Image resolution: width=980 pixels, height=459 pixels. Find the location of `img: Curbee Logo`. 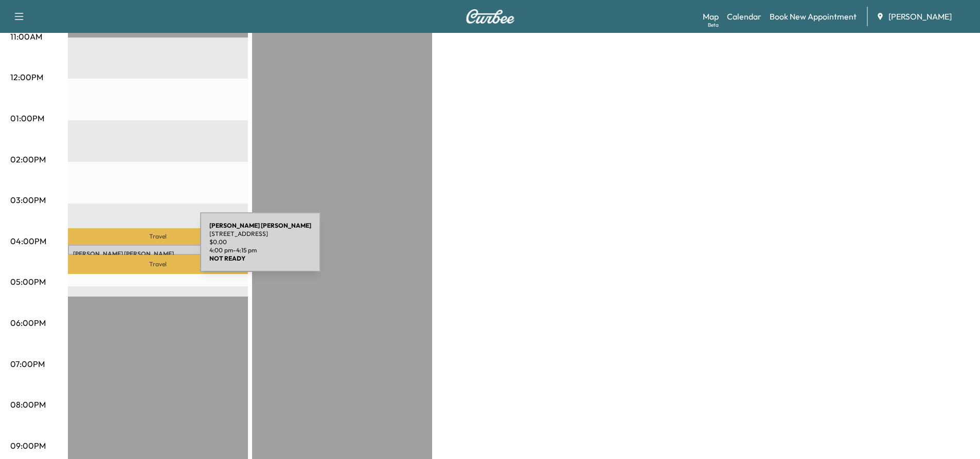

img: Curbee Logo is located at coordinates (490, 16).